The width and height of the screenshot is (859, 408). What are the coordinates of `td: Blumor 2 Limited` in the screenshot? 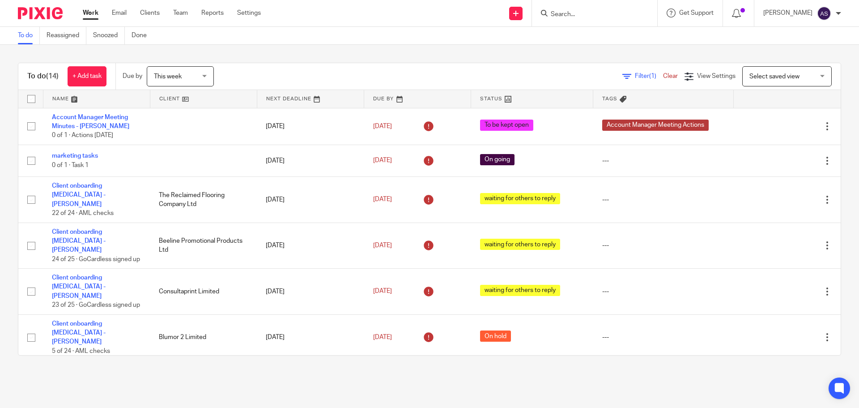 It's located at (203, 337).